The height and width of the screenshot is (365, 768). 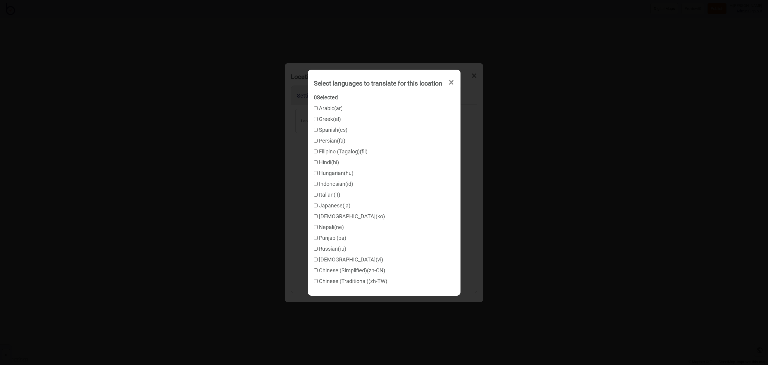 What do you see at coordinates (331, 130) in the screenshot?
I see `label: Spanish ( es )` at bounding box center [331, 130].